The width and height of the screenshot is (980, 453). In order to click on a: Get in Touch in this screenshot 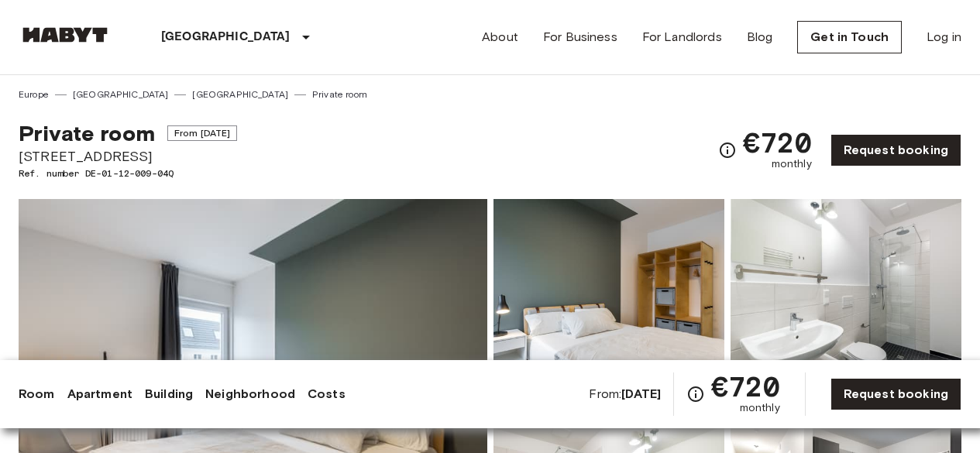, I will do `click(849, 37)`.